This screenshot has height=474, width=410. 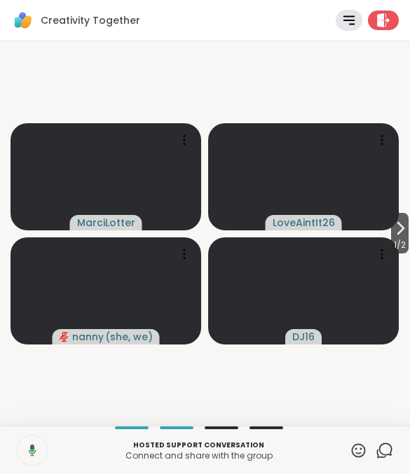 What do you see at coordinates (64, 337) in the screenshot?
I see `span: audio-muted` at bounding box center [64, 337].